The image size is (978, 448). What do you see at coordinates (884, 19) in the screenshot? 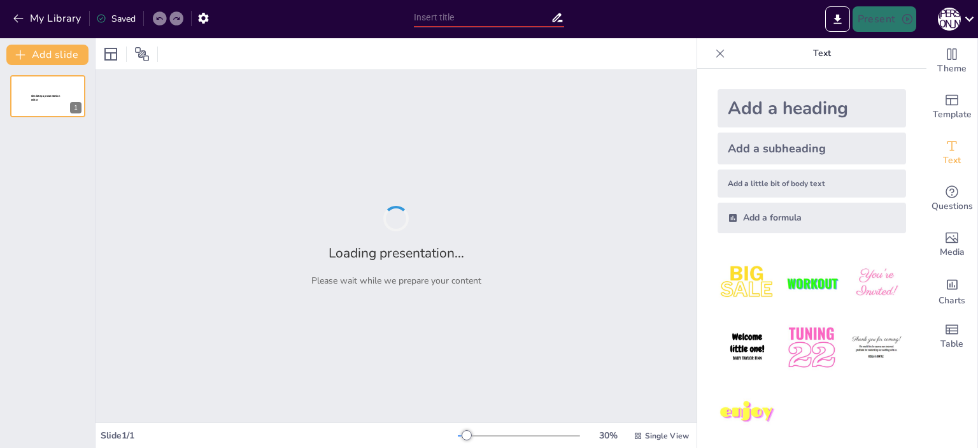
I see `button: Present` at bounding box center [884, 19].